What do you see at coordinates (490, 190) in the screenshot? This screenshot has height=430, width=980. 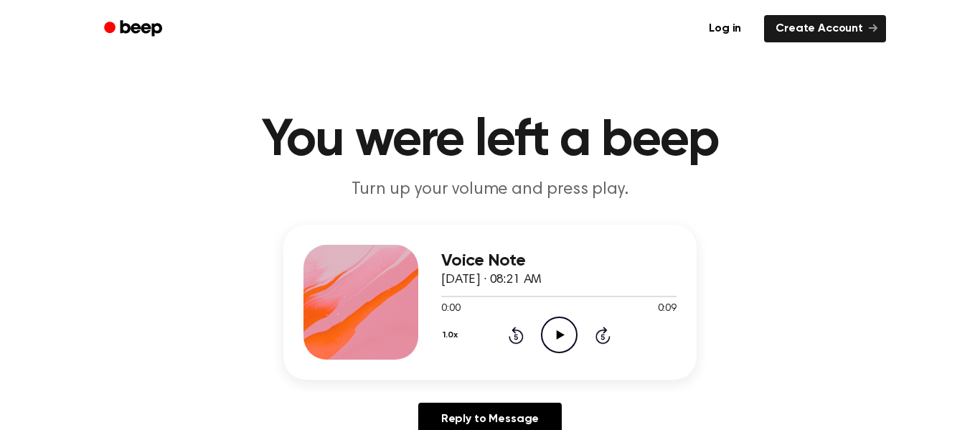 I see `p: Turn up your volume and press play.` at bounding box center [490, 190].